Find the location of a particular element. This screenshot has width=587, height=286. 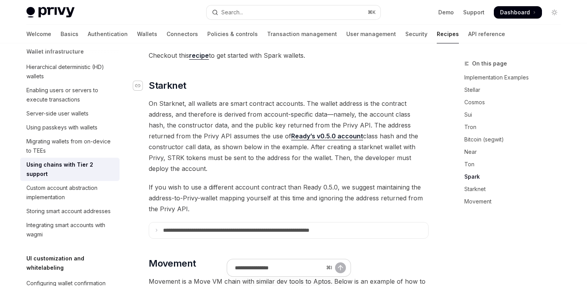

span: If you wish to use a different account contract than Ready 0.5.0, we suggest maintaining the addr... is located at coordinates (288, 198).